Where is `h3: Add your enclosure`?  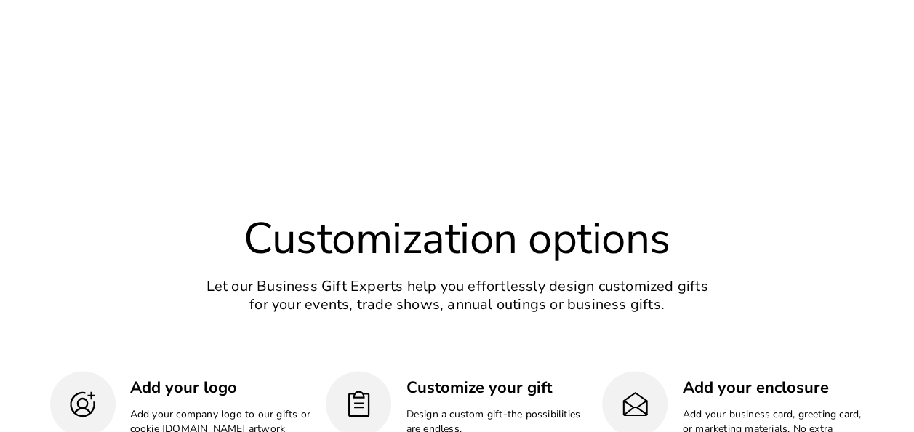
h3: Add your enclosure is located at coordinates (773, 387).